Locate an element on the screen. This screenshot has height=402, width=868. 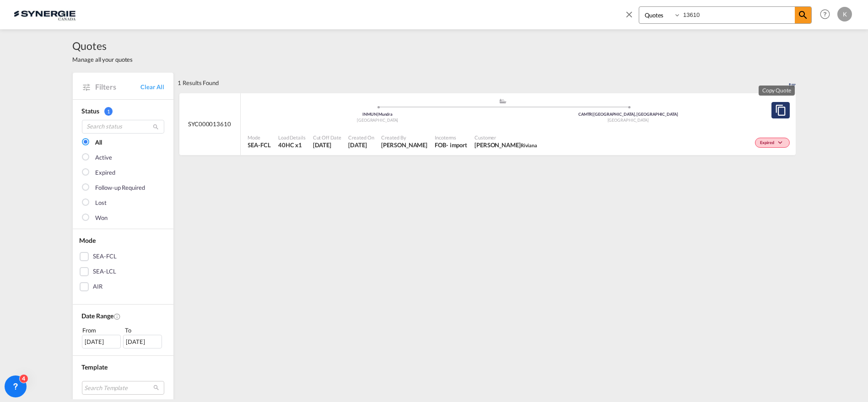
div: Expired is located at coordinates (105, 173).